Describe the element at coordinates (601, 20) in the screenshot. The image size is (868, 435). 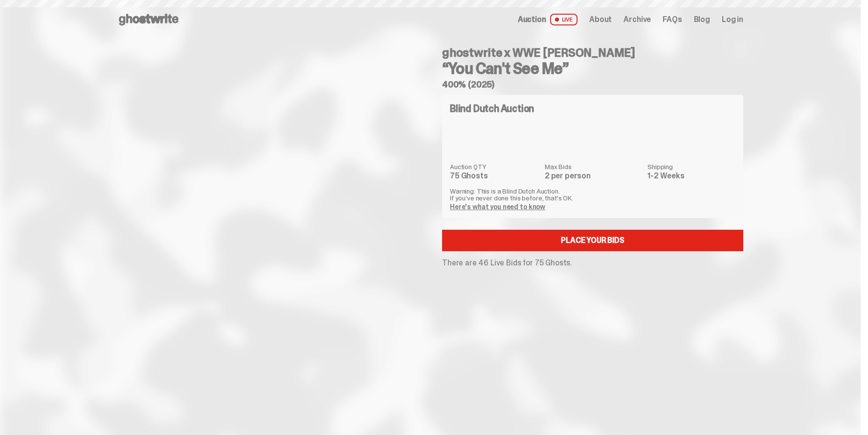
I see `a: About` at that location.